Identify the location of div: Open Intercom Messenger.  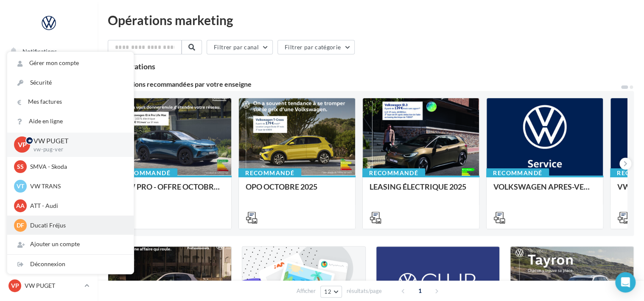
(626, 282).